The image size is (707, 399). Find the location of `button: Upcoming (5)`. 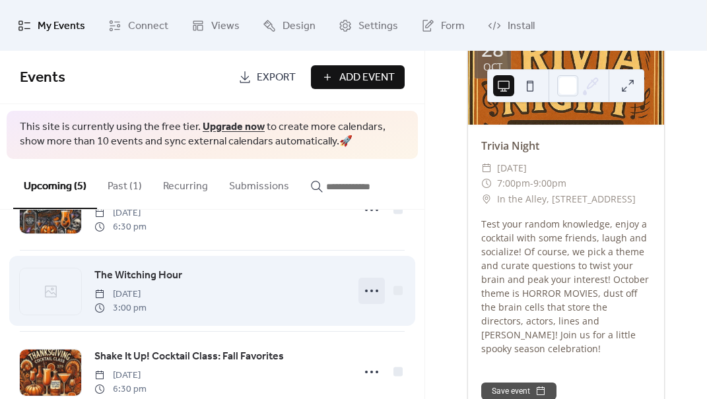

button: Upcoming (5) is located at coordinates (55, 184).